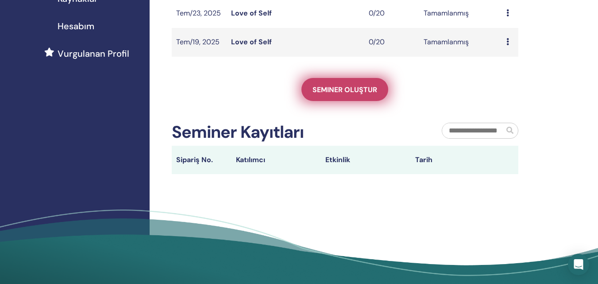 The image size is (598, 284). I want to click on th: Etkinlik, so click(365, 160).